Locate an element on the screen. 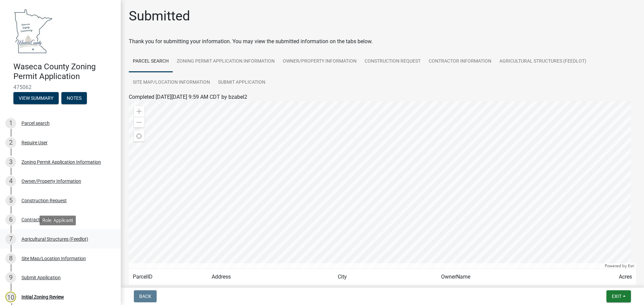 This screenshot has height=305, width=644. span: Back is located at coordinates (145, 296).